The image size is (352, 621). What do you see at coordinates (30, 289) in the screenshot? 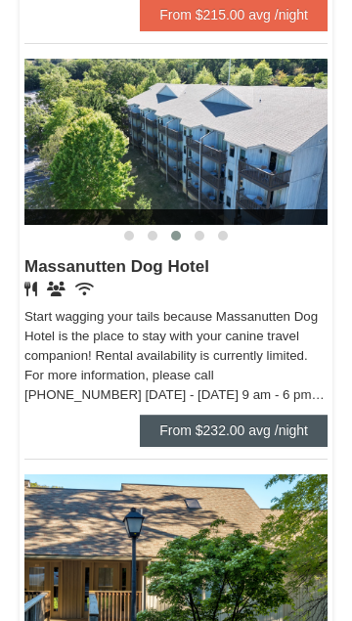
I see `i: Restaurant` at bounding box center [30, 289].